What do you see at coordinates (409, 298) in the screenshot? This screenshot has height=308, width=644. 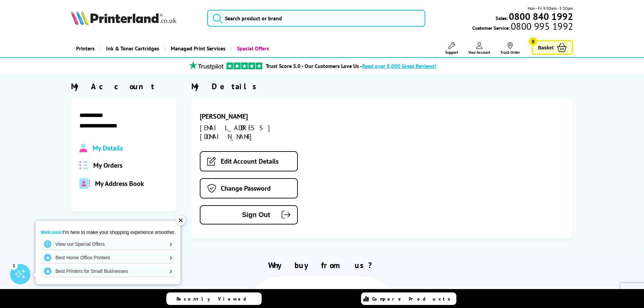 I see `a: Compare Products` at bounding box center [409, 298].